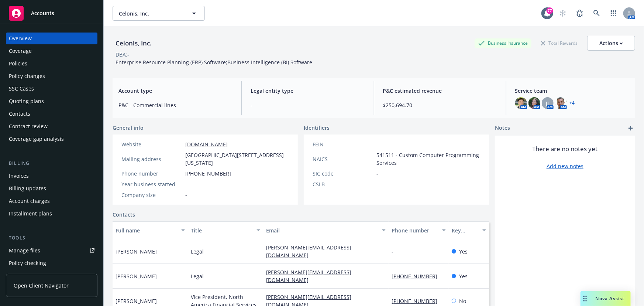 The image size is (644, 306). I want to click on a: Billing updates, so click(51, 188).